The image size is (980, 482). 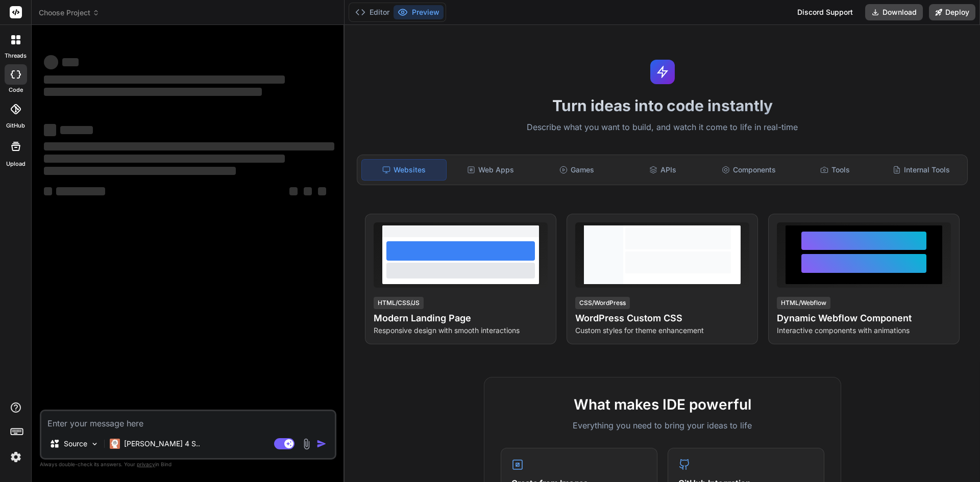 What do you see at coordinates (306, 444) in the screenshot?
I see `img: attachment` at bounding box center [306, 444].